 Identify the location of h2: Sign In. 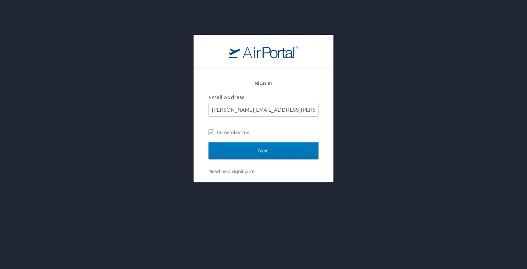
(264, 83).